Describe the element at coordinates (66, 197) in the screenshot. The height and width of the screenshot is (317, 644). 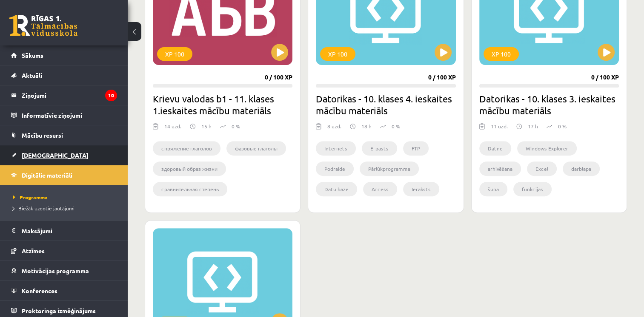
I see `a: Programma` at that location.